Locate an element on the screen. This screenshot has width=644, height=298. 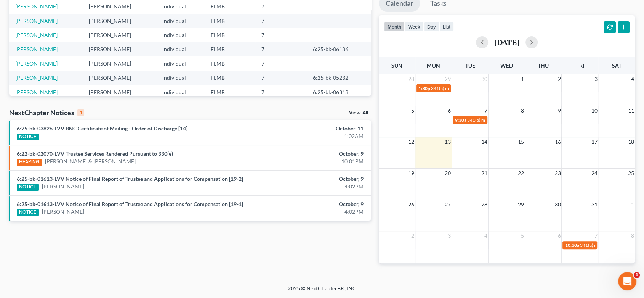
div: NextChapter Notices is located at coordinates (46, 112).